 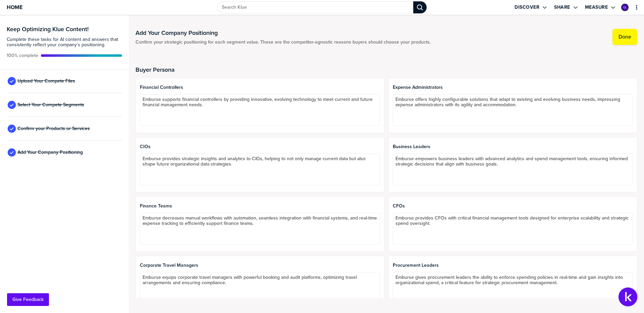 I want to click on textarea: Emburse empowers business leaders with advanced analytics and spend management tools, ensuring in..., so click(x=513, y=169).